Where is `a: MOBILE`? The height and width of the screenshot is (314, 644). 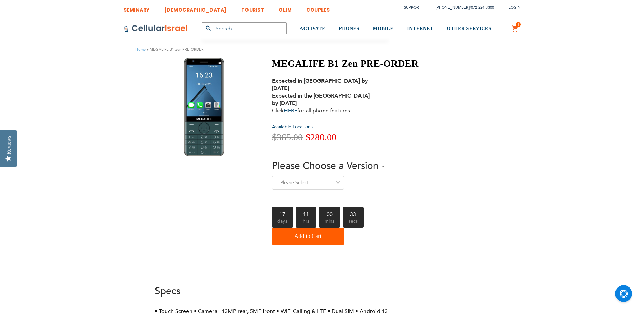 a: MOBILE is located at coordinates (383, 28).